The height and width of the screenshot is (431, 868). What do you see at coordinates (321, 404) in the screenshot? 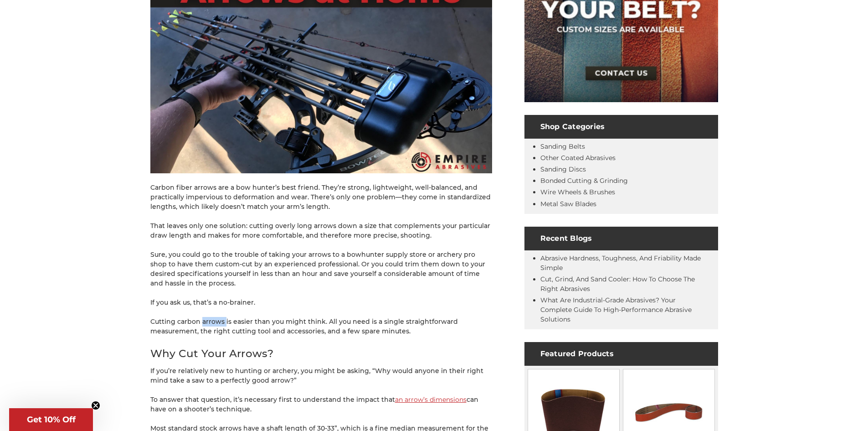
I see `p: To answer that question, it’s necessary first to understand the impact that can have on a shooter...` at bounding box center [321, 404].